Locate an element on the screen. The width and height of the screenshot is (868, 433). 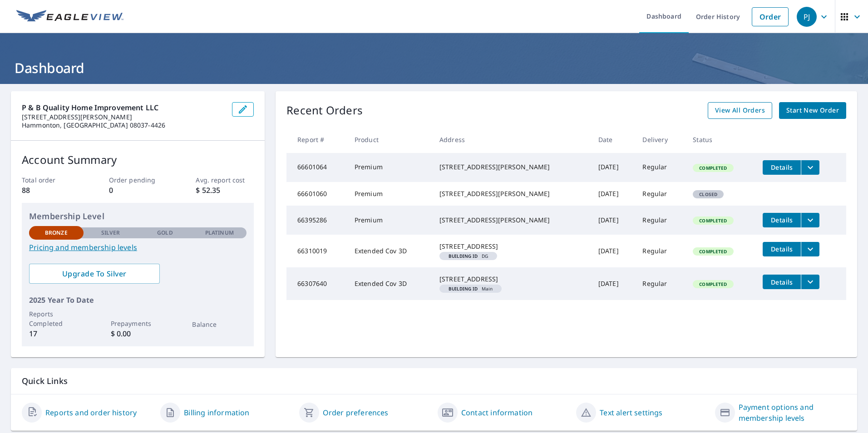
a: Upgrade To Silver is located at coordinates (94, 273).